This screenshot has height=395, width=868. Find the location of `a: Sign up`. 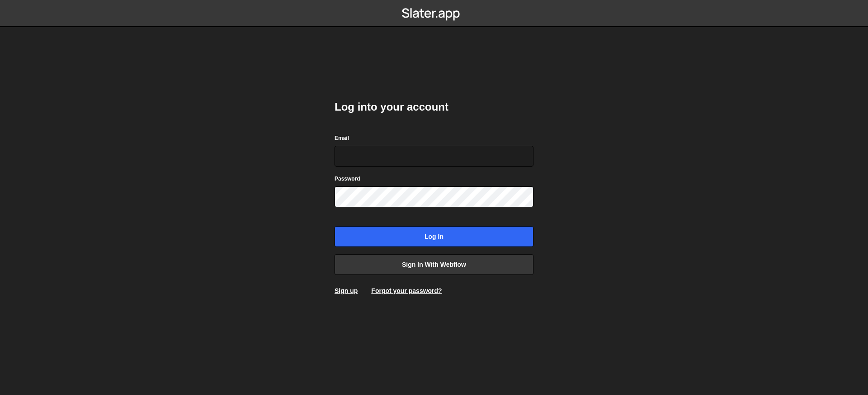

a: Sign up is located at coordinates (346, 291).